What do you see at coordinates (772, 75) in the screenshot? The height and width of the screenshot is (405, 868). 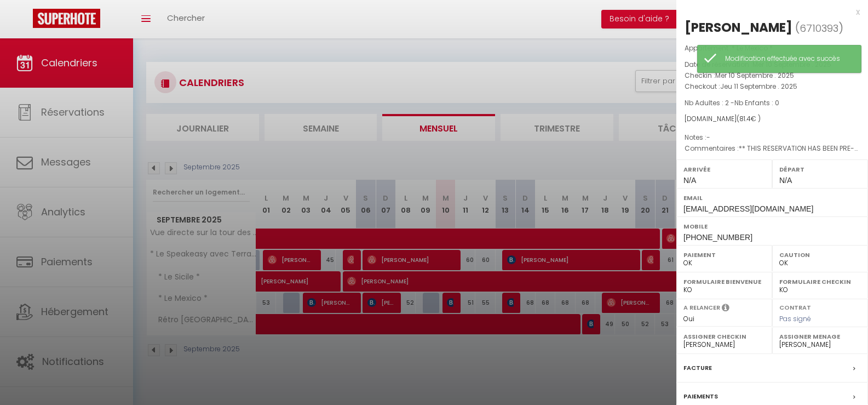 I see `p: Checkin :` at bounding box center [772, 75].